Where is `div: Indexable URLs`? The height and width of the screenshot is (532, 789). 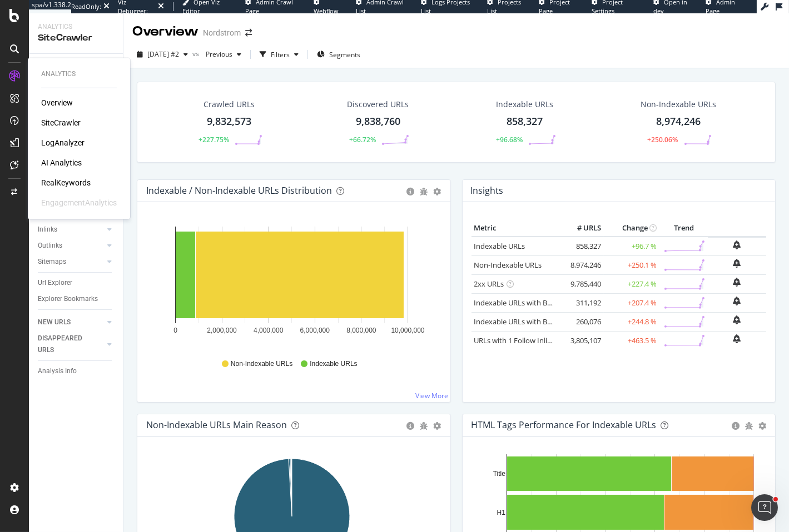 div: Indexable URLs is located at coordinates (525, 104).